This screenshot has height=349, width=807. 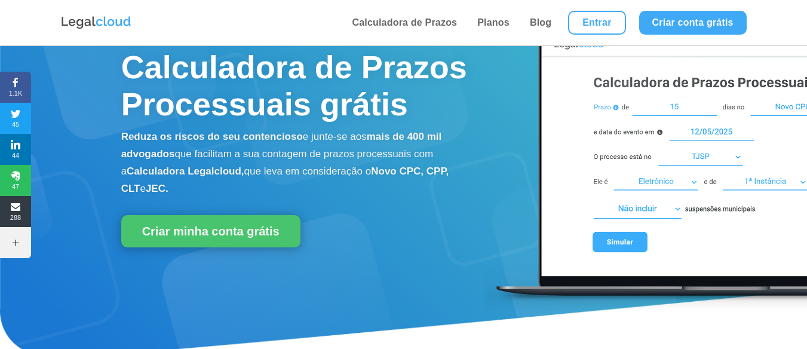 What do you see at coordinates (211, 231) in the screenshot?
I see `a: Criar minha conta grátis` at bounding box center [211, 231].